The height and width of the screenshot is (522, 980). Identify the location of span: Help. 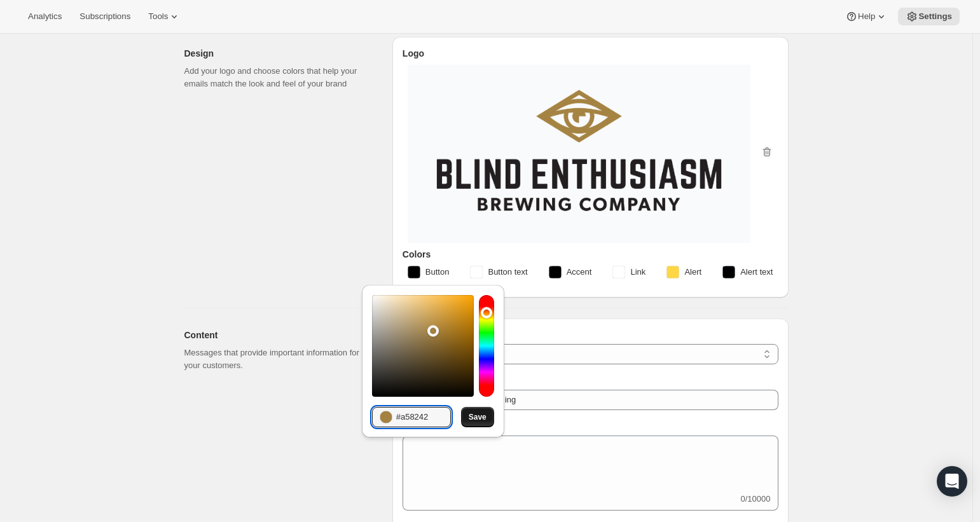
(866, 17).